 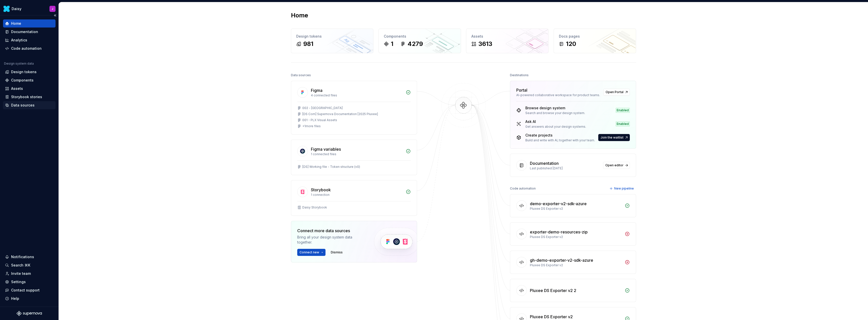 What do you see at coordinates (16, 23) in the screenshot?
I see `div: Home` at bounding box center [16, 23].